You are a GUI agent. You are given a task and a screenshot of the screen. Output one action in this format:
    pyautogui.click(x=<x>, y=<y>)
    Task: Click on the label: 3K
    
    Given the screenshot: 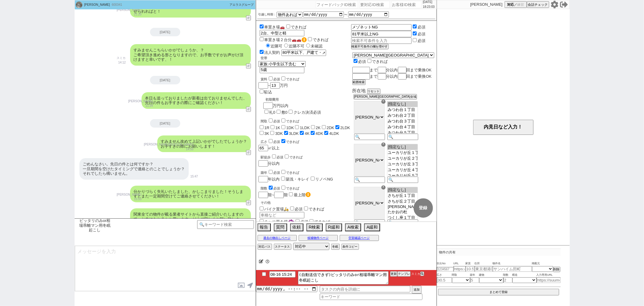 What is the action you would take?
    pyautogui.click(x=267, y=134)
    